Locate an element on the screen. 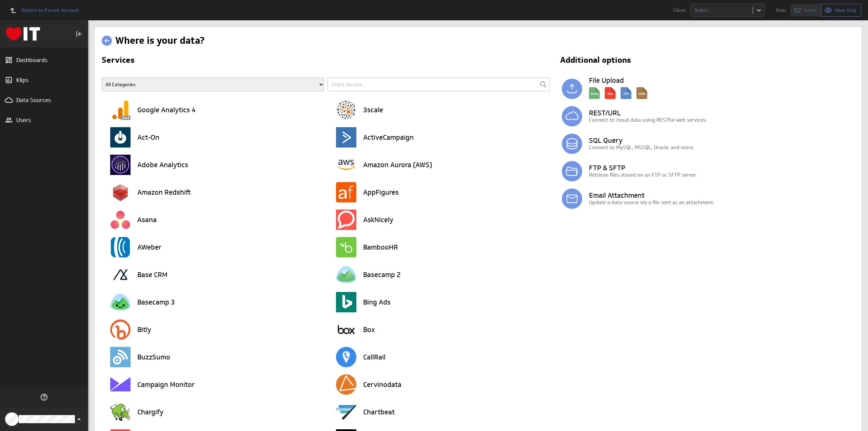  h3: CallRail is located at coordinates (374, 357).